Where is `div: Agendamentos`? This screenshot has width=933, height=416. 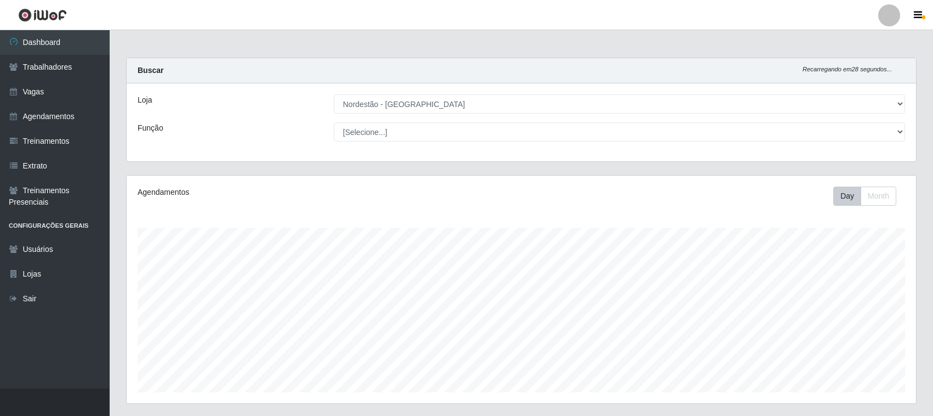 div: Agendamentos is located at coordinates (293, 192).